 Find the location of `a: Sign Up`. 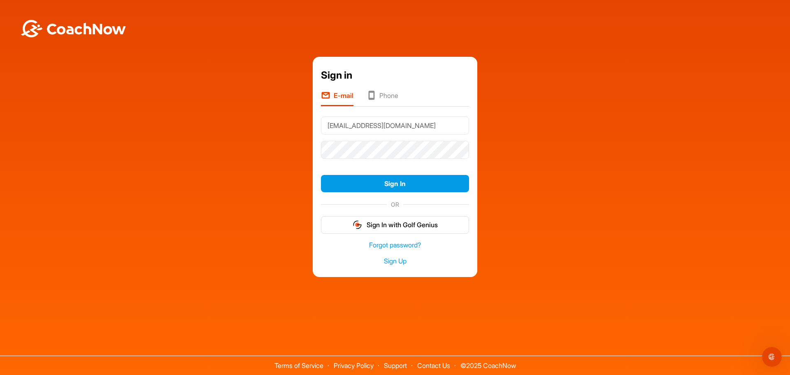

a: Sign Up is located at coordinates (395, 261).